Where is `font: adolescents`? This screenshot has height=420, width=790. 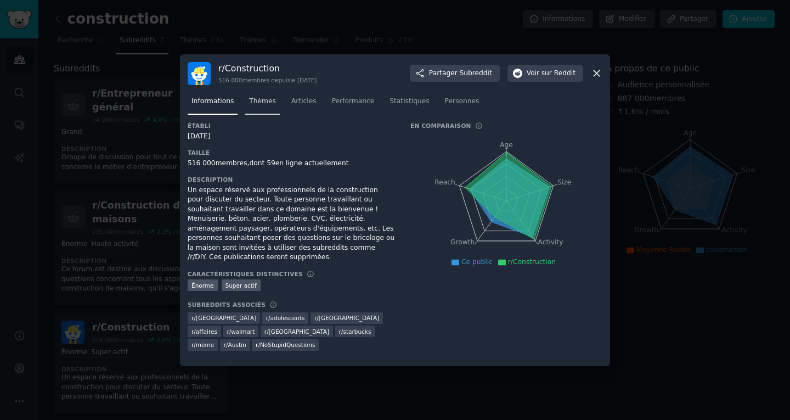 font: adolescents is located at coordinates (287, 318).